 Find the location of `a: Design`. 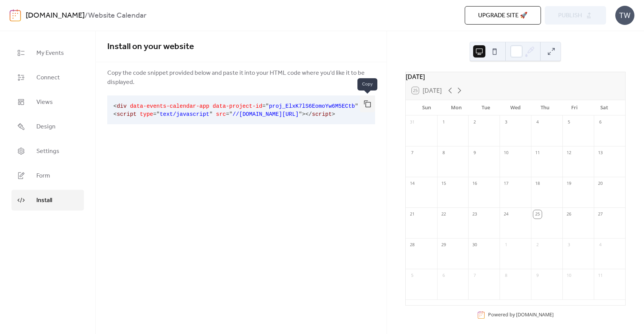

a: Design is located at coordinates (47, 127).